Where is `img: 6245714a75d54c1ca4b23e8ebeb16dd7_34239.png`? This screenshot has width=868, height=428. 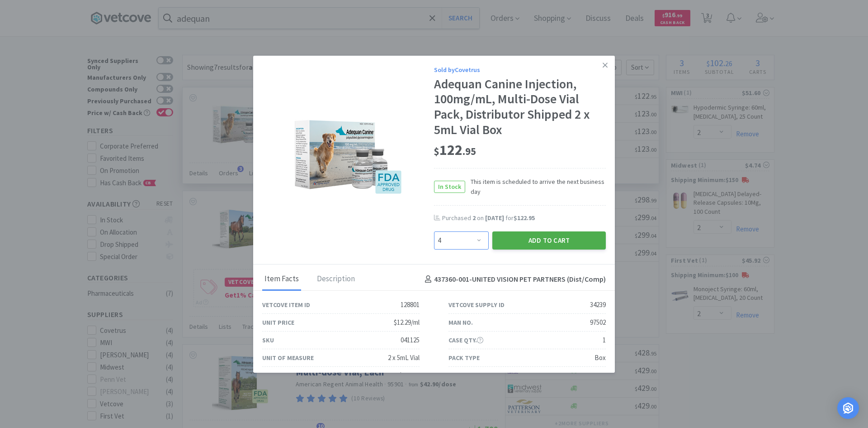
img: 6245714a75d54c1ca4b23e8ebeb16dd7_34239.png is located at coordinates (348, 157).